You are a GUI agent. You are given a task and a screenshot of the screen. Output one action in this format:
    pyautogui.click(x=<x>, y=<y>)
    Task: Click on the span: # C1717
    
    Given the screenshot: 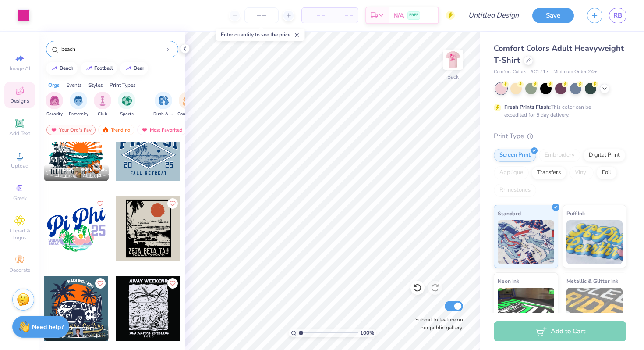 What is the action you would take?
    pyautogui.click(x=540, y=72)
    